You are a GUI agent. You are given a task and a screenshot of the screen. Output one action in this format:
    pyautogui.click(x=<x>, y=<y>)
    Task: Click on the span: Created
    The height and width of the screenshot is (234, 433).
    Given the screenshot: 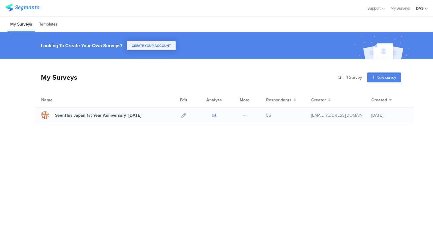 What is the action you would take?
    pyautogui.click(x=379, y=100)
    